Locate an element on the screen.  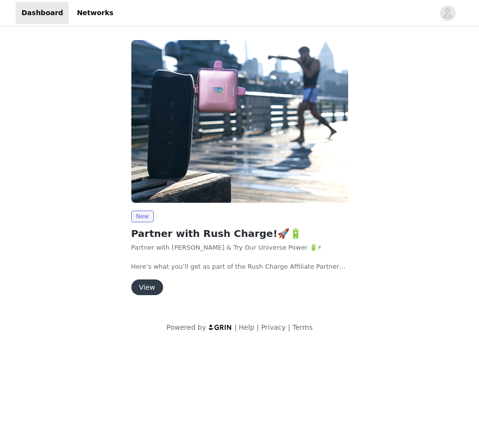
p: Here’s what you’ll get as part of the Rush Charge Affiliate Partner Program: is located at coordinates (240, 267).